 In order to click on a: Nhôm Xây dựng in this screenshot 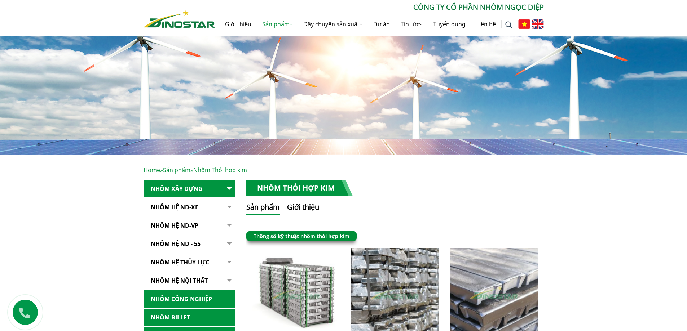, I will do `click(189, 189)`.